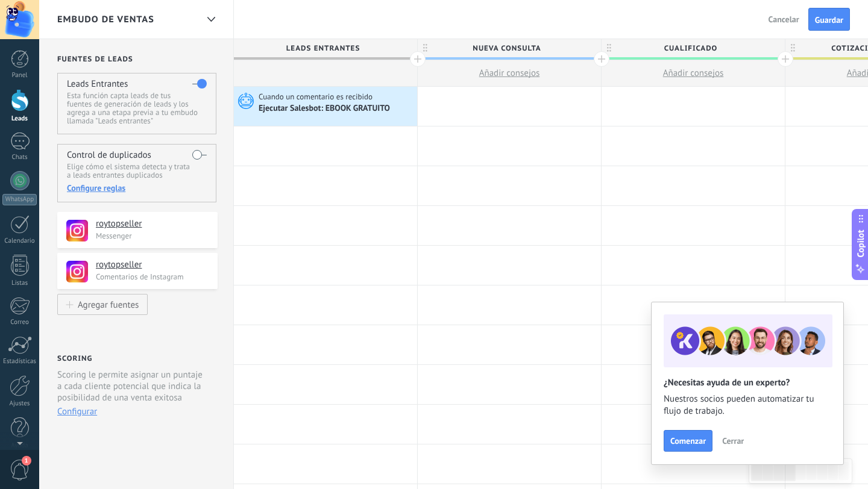  I want to click on span: Embudo de ventas, so click(105, 19).